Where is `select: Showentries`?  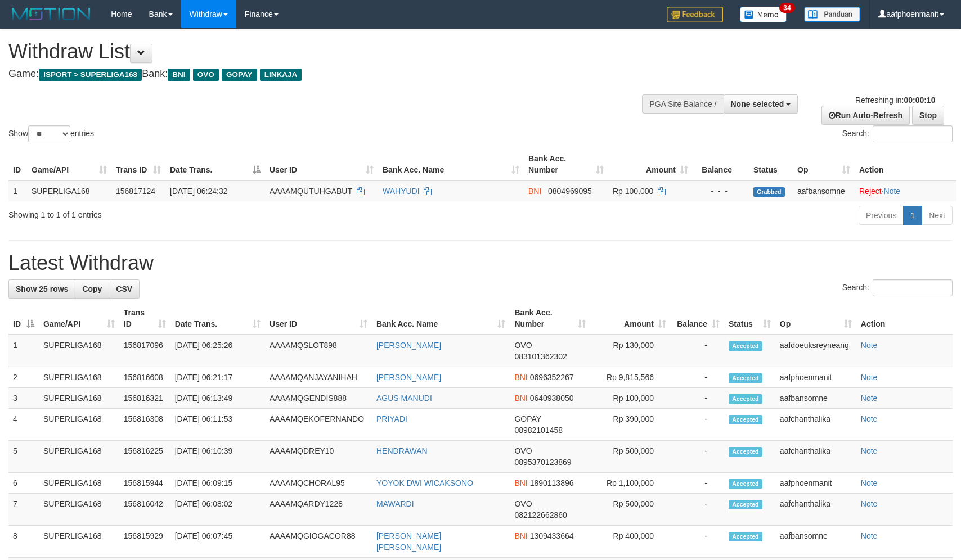
select: Showentries is located at coordinates (49, 133).